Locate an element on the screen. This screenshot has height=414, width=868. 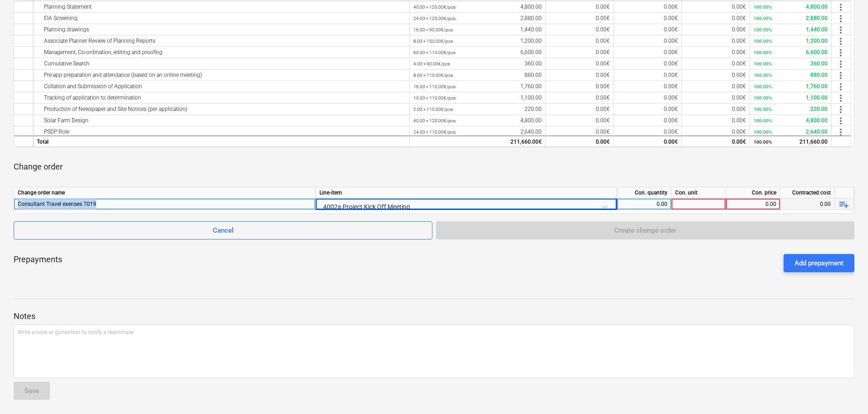
small: 60.00 × 110.00€ / pcs is located at coordinates (434, 53).